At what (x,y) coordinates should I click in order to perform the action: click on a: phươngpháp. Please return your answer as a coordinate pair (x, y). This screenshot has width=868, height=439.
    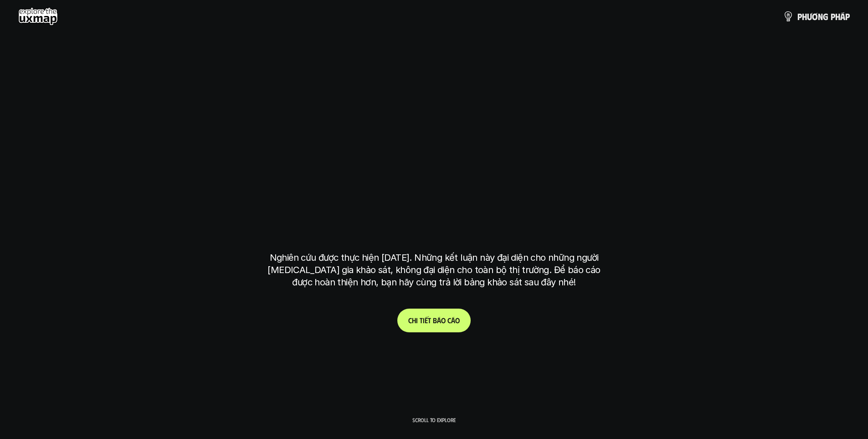
    Looking at the image, I should click on (816, 16).